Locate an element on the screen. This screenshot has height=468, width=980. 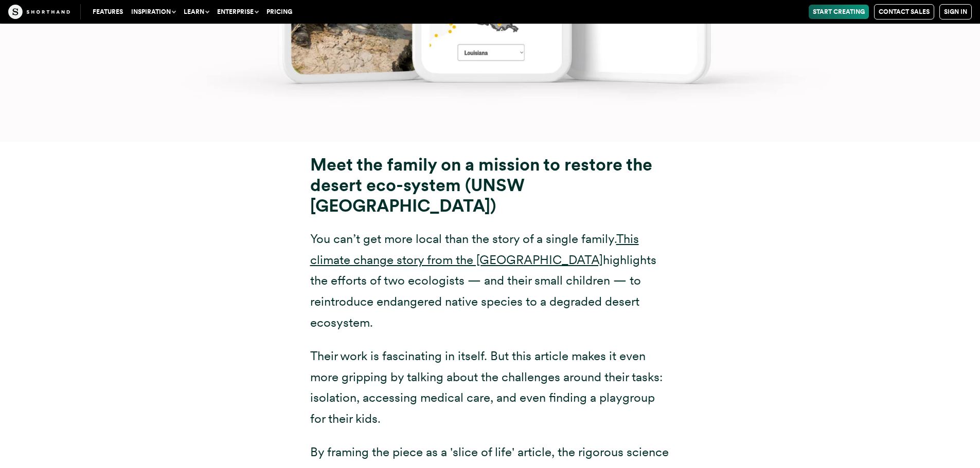
p: Their work is fascinating in itself. But this article makes it even more gripping by talking abou... is located at coordinates (490, 387).